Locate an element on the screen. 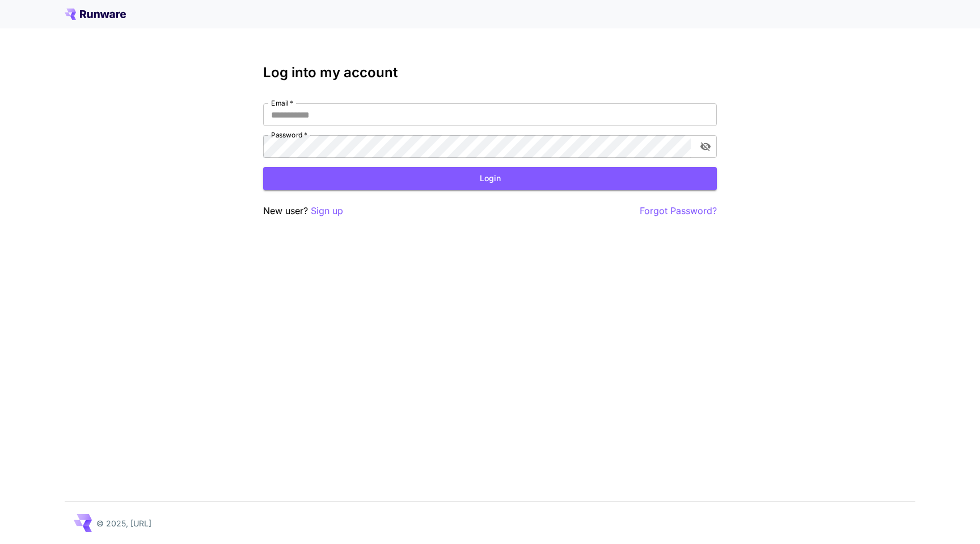  button: Sign up is located at coordinates (327, 211).